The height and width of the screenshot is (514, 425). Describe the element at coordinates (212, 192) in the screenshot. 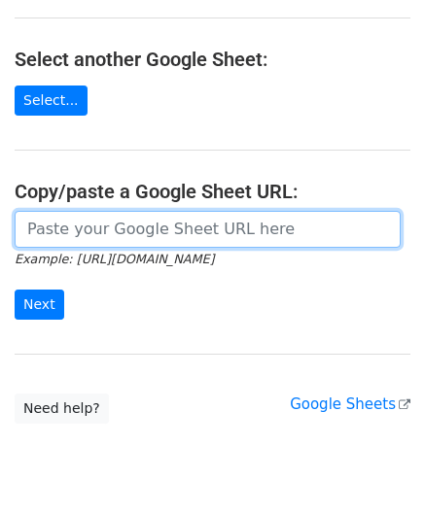

I see `h4: Copy/paste a Google Sheet URL:` at that location.